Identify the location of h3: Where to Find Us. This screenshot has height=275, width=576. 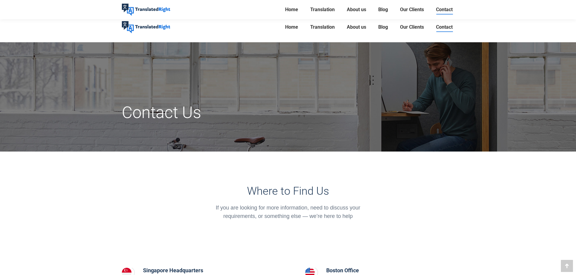
(288, 191).